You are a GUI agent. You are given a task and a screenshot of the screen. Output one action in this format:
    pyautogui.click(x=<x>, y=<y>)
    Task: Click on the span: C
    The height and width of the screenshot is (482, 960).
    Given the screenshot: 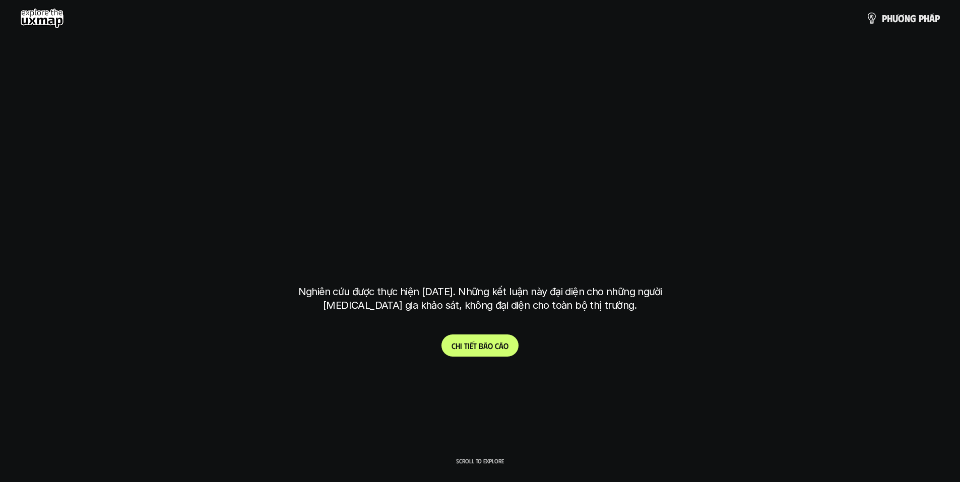 What is the action you would take?
    pyautogui.click(x=454, y=346)
    